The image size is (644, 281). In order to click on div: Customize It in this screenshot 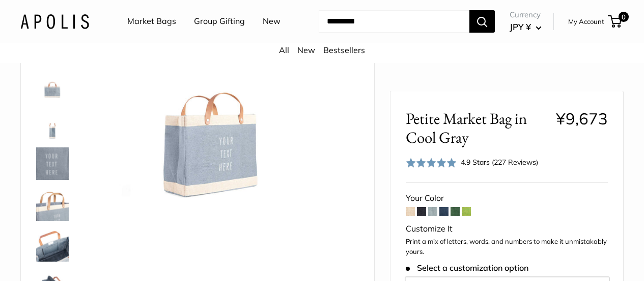, I will do `click(507, 228)`.